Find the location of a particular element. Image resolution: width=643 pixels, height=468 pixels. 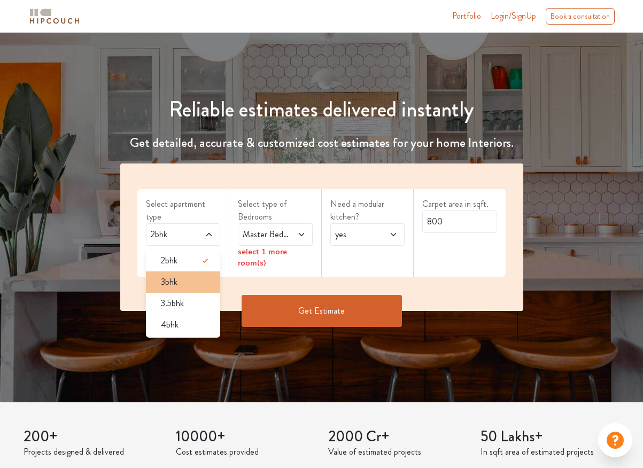

label: Carpet area in sqft. is located at coordinates (459, 204).